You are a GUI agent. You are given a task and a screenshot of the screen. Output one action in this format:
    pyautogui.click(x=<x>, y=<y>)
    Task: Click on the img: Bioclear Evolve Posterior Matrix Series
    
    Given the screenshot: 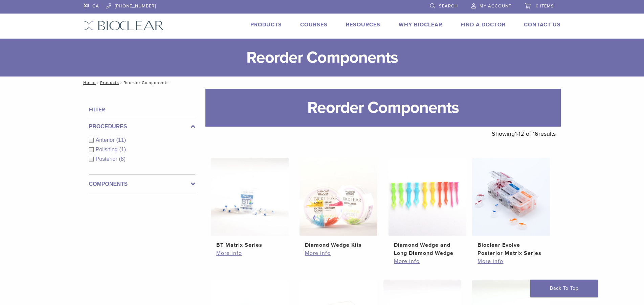 What is the action you would take?
    pyautogui.click(x=511, y=197)
    